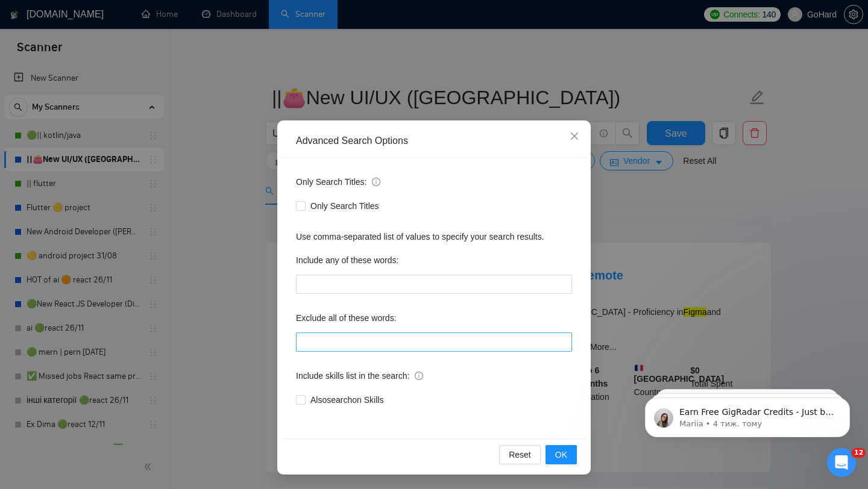 The height and width of the screenshot is (489, 868). What do you see at coordinates (347, 400) in the screenshot?
I see `span: Also search on Skills` at bounding box center [347, 400].